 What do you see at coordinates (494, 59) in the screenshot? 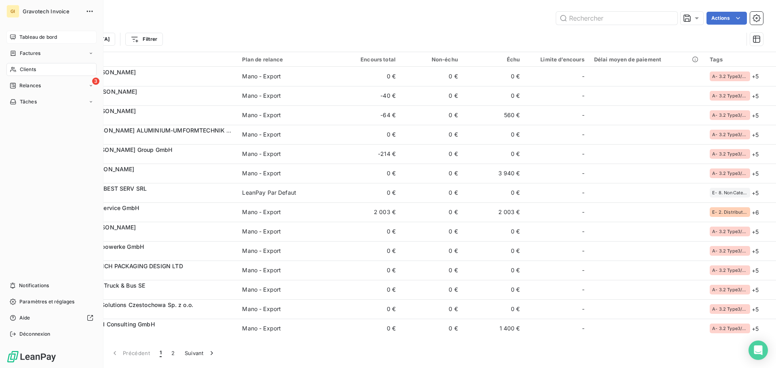
I see `div: Échu` at bounding box center [494, 59].